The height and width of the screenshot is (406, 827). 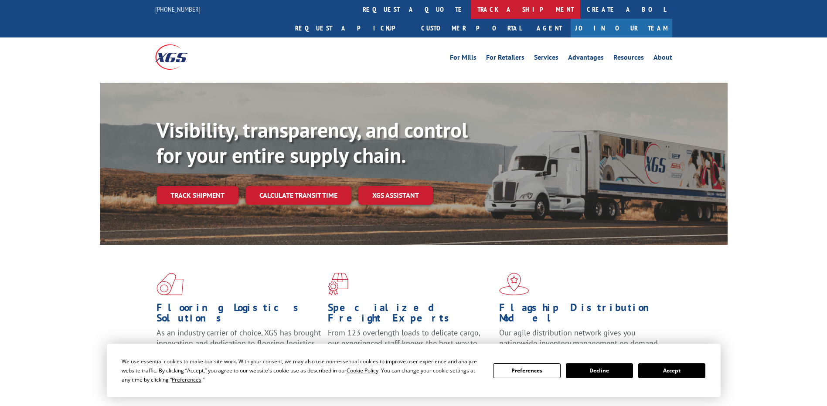 What do you see at coordinates (362, 371) in the screenshot?
I see `span: Cookie Policy` at bounding box center [362, 371].